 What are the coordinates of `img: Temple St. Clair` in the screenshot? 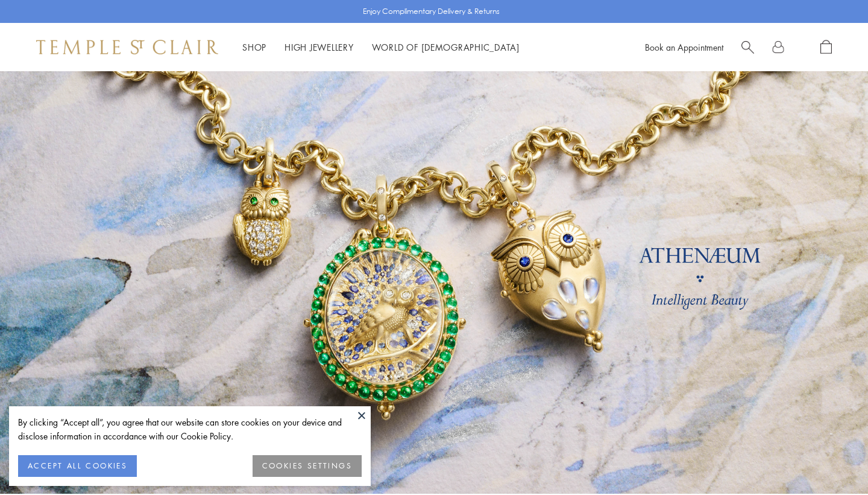 It's located at (128, 47).